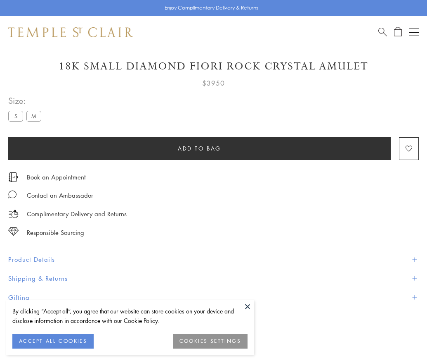  What do you see at coordinates (34, 116) in the screenshot?
I see `label: M` at bounding box center [34, 116].